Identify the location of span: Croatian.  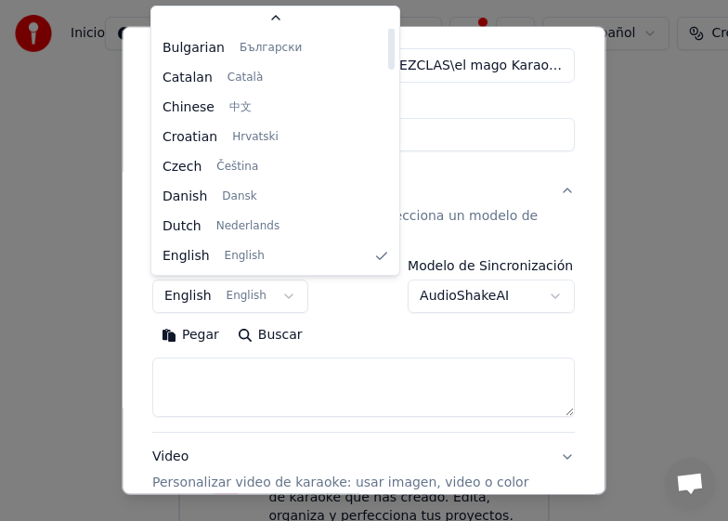
(189, 137).